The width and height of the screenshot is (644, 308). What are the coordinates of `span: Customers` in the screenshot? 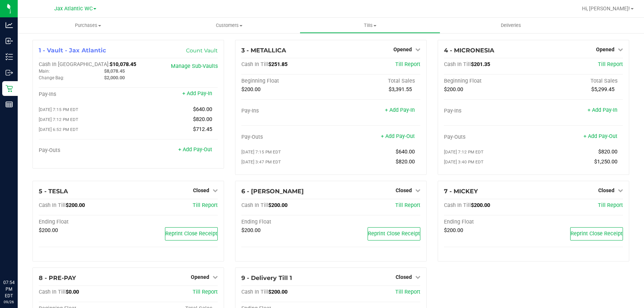 It's located at (229, 25).